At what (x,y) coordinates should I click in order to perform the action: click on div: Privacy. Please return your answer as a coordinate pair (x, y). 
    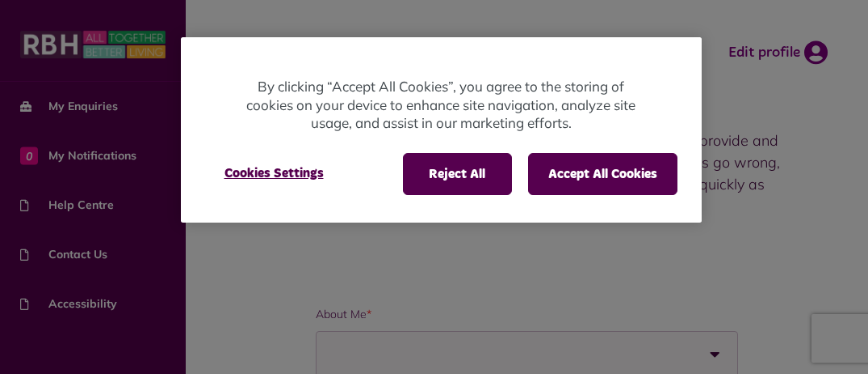
    Looking at the image, I should click on (441, 129).